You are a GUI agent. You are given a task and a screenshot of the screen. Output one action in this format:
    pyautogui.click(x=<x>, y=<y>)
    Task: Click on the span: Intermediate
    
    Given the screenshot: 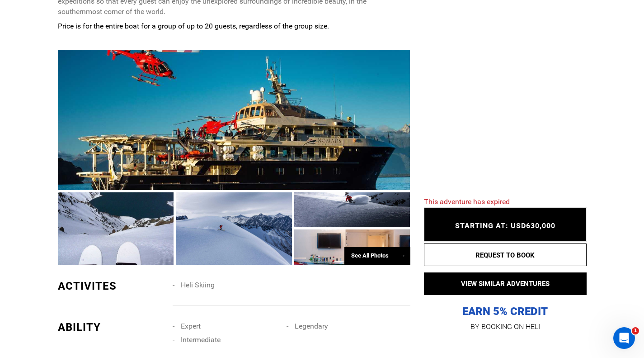 What is the action you would take?
    pyautogui.click(x=201, y=339)
    